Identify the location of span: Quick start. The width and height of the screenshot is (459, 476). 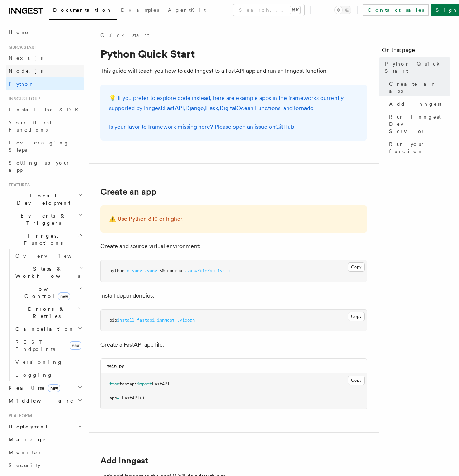
(21, 47).